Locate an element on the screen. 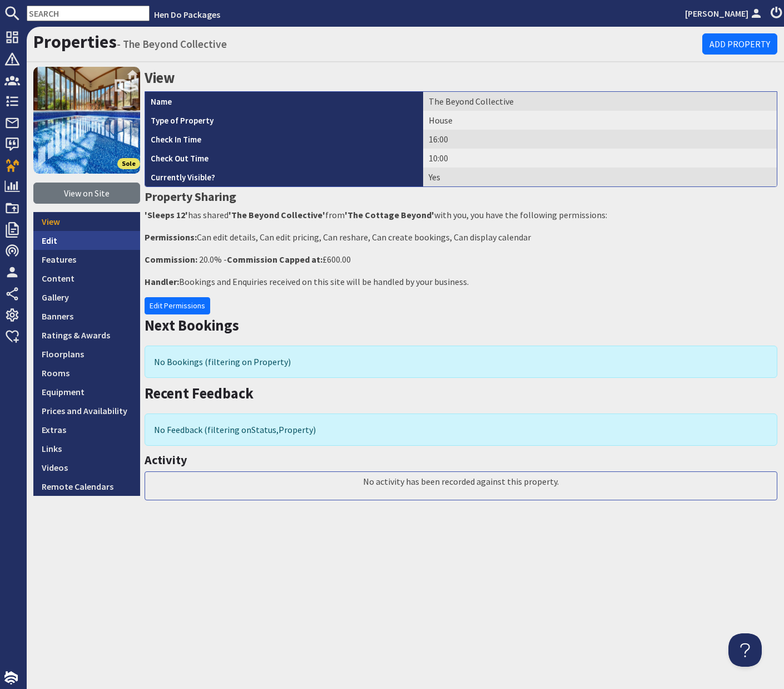 The width and height of the screenshot is (784, 689). td: House is located at coordinates (600, 121).